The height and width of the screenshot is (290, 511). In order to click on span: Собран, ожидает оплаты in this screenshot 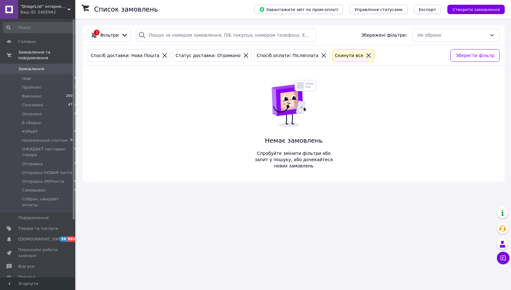, I will do `click(48, 202)`.